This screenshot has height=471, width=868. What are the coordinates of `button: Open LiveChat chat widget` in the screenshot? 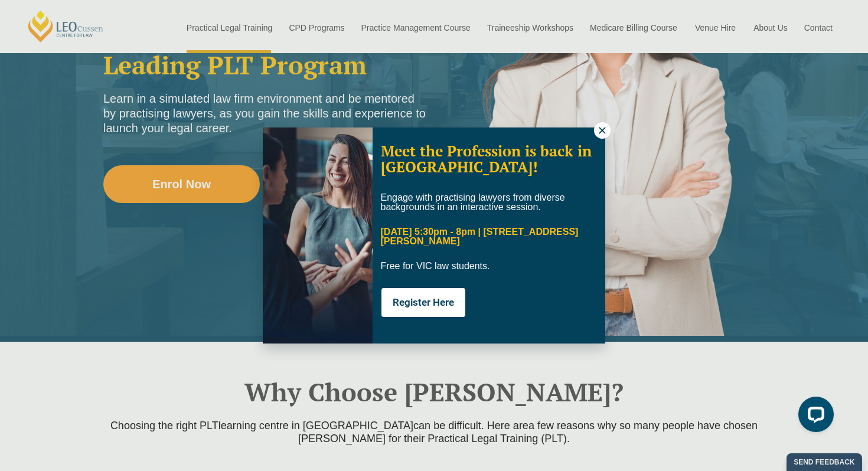 It's located at (27, 23).